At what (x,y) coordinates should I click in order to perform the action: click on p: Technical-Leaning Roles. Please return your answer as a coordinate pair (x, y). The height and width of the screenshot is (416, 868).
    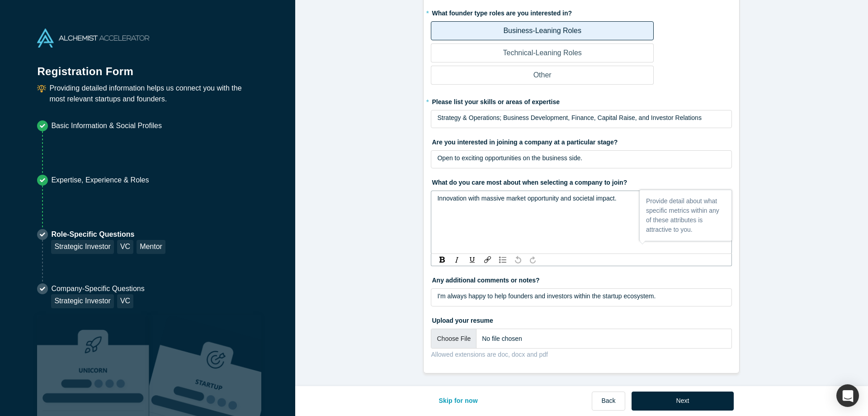
    Looking at the image, I should click on (542, 53).